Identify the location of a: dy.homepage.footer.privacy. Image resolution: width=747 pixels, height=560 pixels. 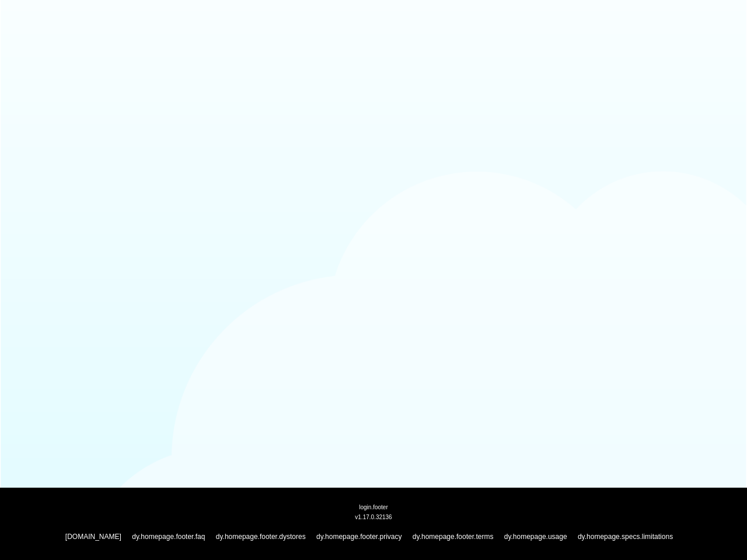
(359, 536).